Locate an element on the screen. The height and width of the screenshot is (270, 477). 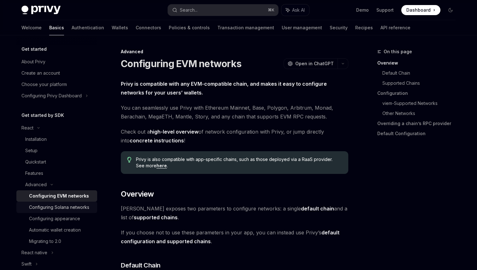
div: About Privy is located at coordinates (33, 62).